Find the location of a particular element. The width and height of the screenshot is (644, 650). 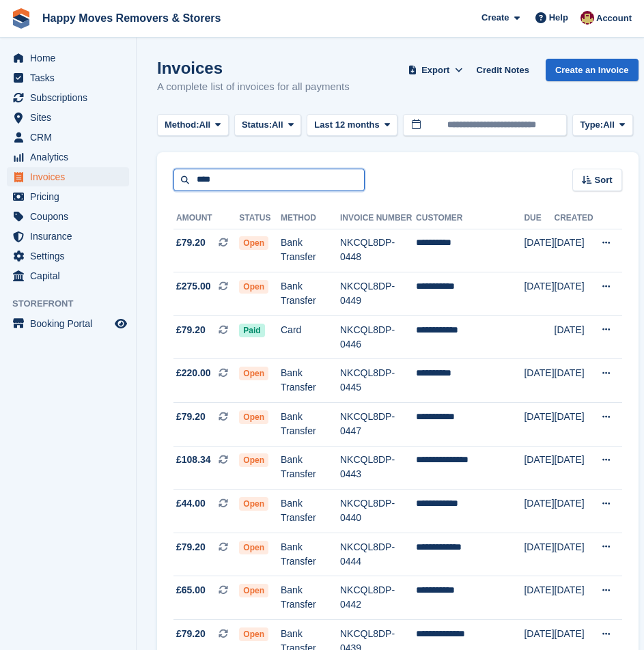

span: Insurance is located at coordinates (71, 236).